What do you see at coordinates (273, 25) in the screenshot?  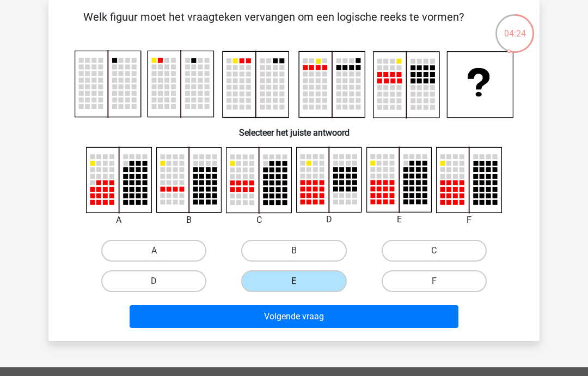 I see `p: Welk figuur moet het vraagteken vervangen om een logische reeks te vormen?` at bounding box center [273, 25].